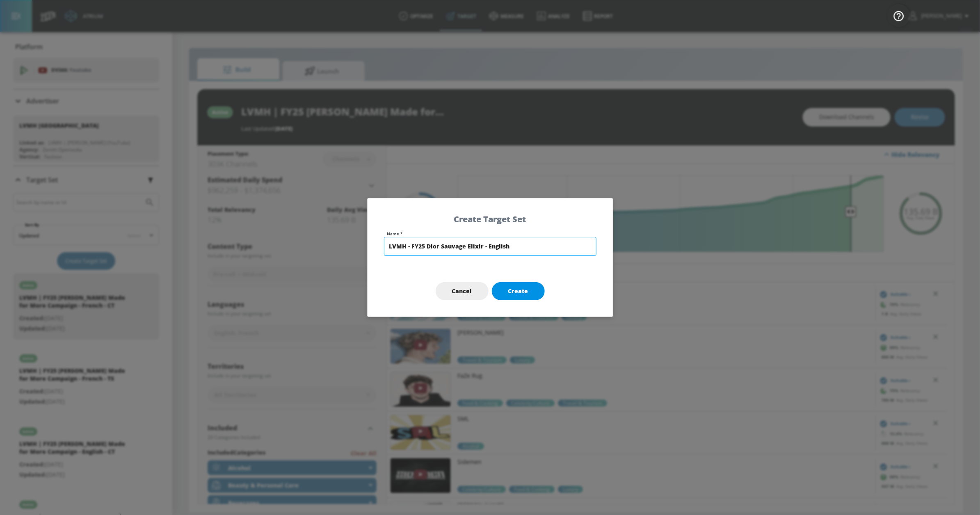 The width and height of the screenshot is (980, 515). Describe the element at coordinates (518, 291) in the screenshot. I see `button: Create` at that location.